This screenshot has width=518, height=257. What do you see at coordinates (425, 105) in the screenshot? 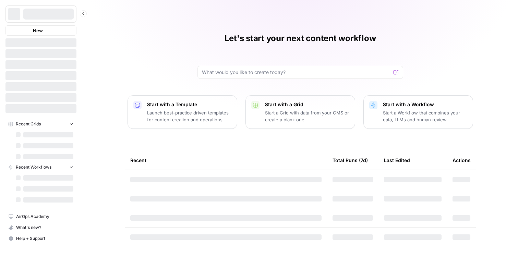
I see `p: Start with a Workflow` at bounding box center [425, 105].